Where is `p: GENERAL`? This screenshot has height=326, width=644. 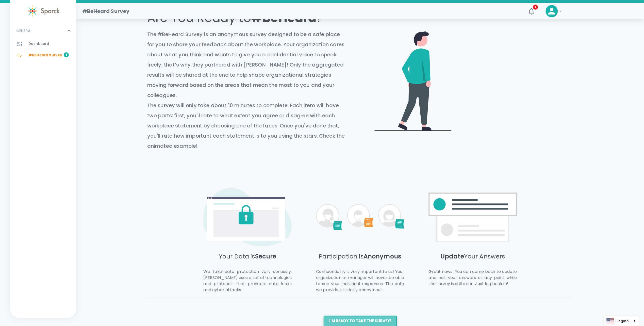 p: GENERAL is located at coordinates (24, 31).